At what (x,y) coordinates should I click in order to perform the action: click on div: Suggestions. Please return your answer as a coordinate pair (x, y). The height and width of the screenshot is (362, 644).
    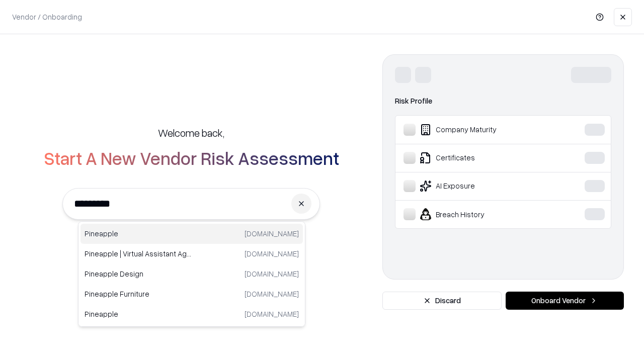
    Looking at the image, I should click on (192, 274).